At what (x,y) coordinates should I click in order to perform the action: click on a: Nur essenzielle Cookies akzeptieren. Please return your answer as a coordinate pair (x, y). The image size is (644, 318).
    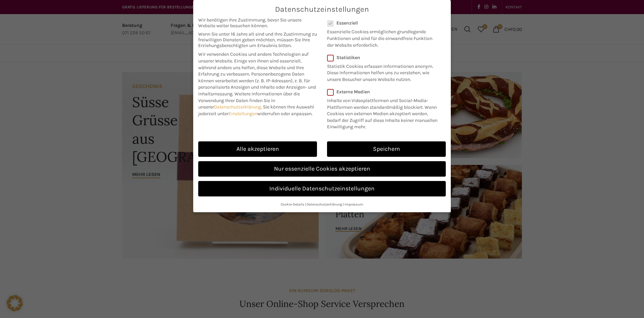
    Looking at the image, I should click on (322, 169).